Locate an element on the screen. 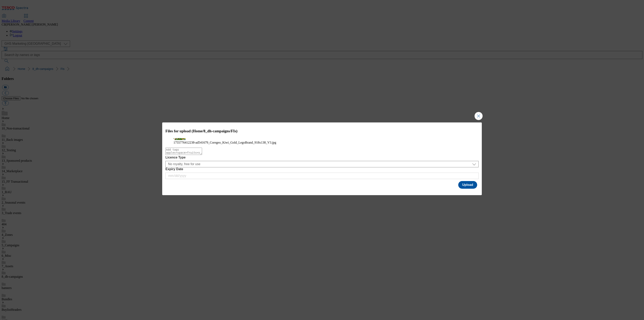 Image resolution: width=644 pixels, height=320 pixels. div: Modal is located at coordinates (322, 159).